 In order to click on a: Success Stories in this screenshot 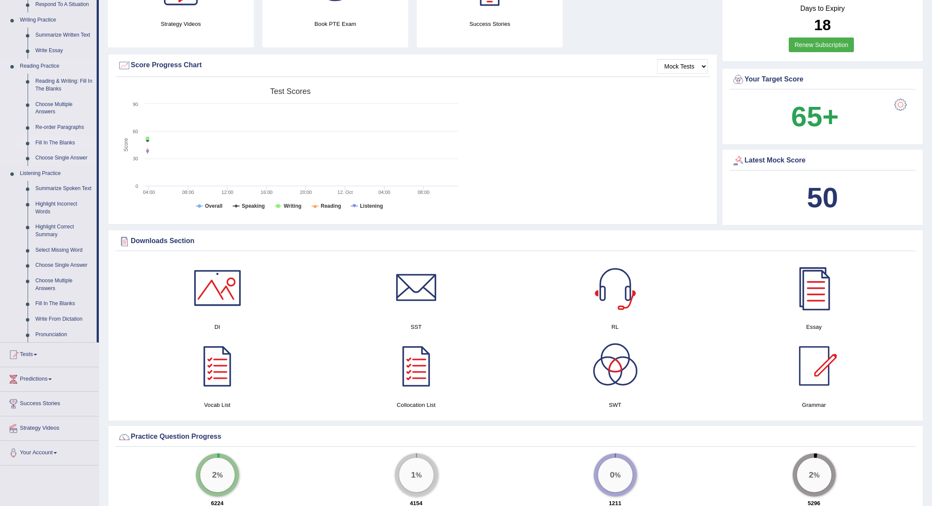, I will do `click(50, 403)`.